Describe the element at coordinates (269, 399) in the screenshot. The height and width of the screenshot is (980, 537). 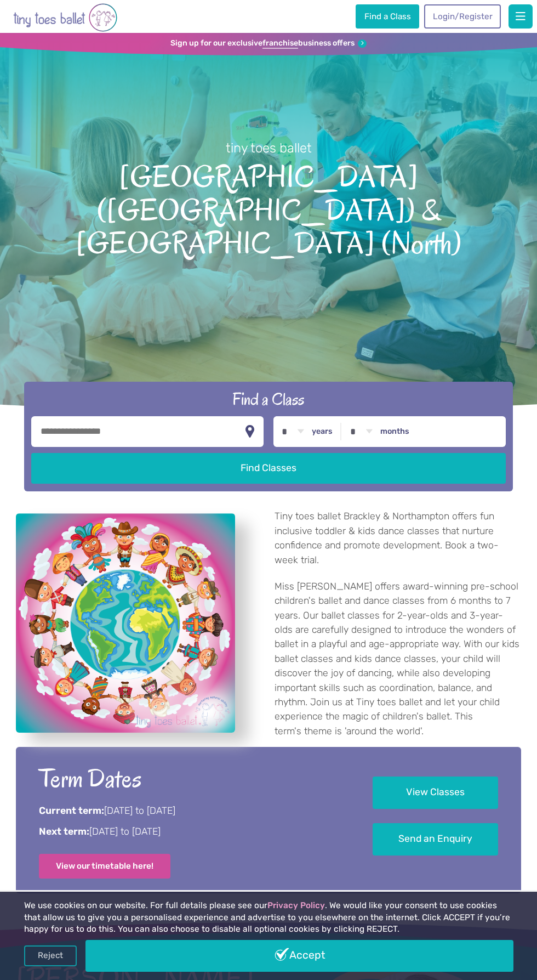
I see `h2: Find a Class` at that location.